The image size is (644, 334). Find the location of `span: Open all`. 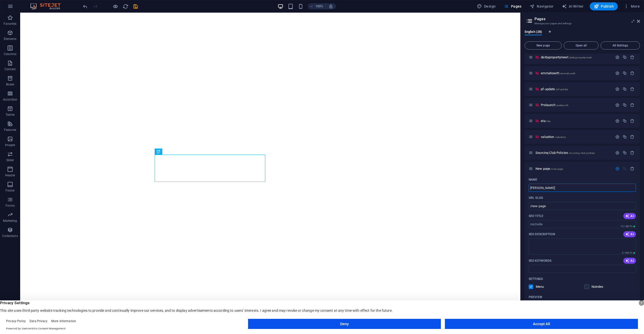

span: Open all is located at coordinates (581, 45).